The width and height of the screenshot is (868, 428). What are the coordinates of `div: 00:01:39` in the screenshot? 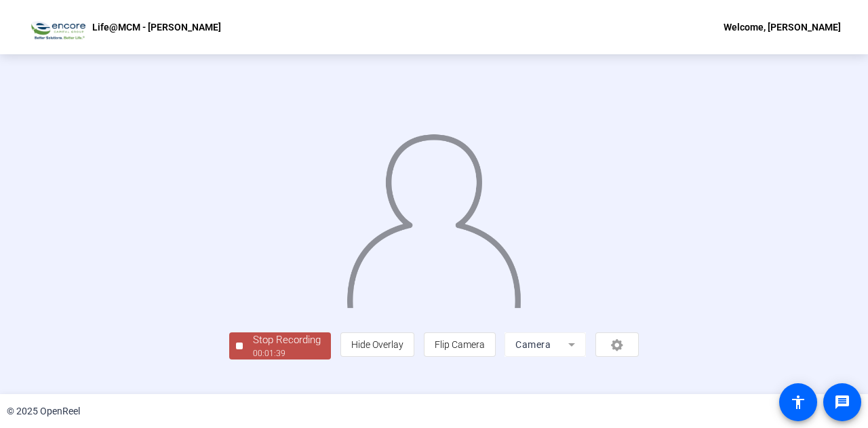 It's located at (286, 353).